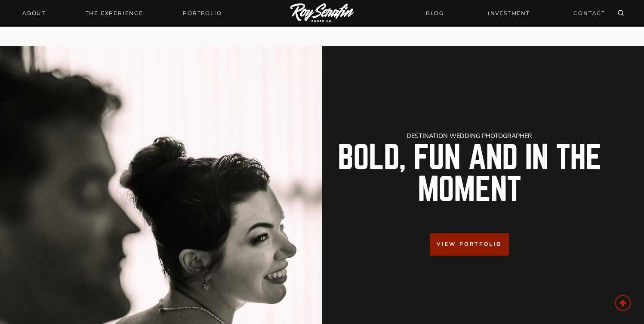 This screenshot has width=644, height=324. Describe the element at coordinates (509, 13) in the screenshot. I see `a: INVESTMENT` at that location.